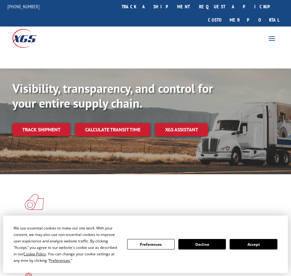 This screenshot has width=291, height=276. Describe the element at coordinates (182, 130) in the screenshot. I see `a: XGS ASSISTANT` at that location.